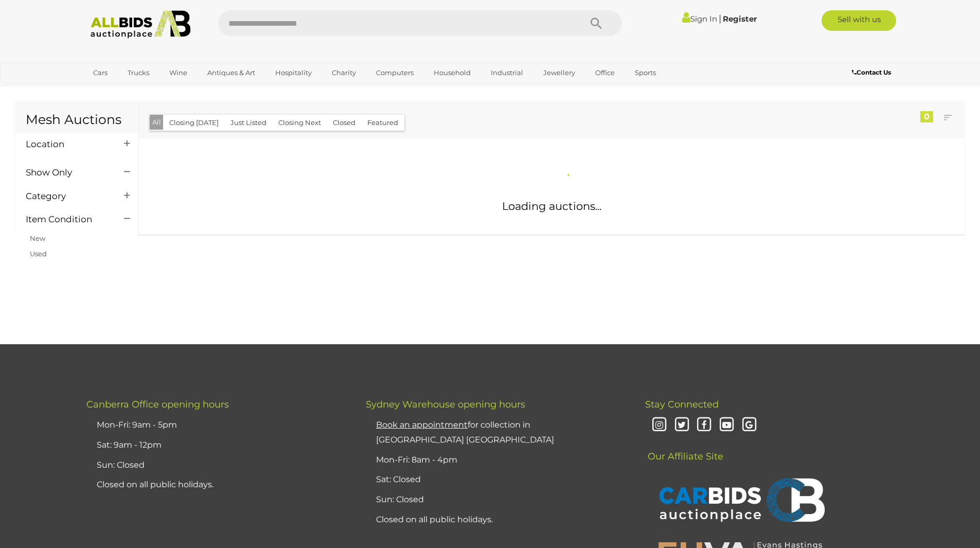  Describe the element at coordinates (217, 425) in the screenshot. I see `li: Mon-Fri: 9am - 5pm` at that location.